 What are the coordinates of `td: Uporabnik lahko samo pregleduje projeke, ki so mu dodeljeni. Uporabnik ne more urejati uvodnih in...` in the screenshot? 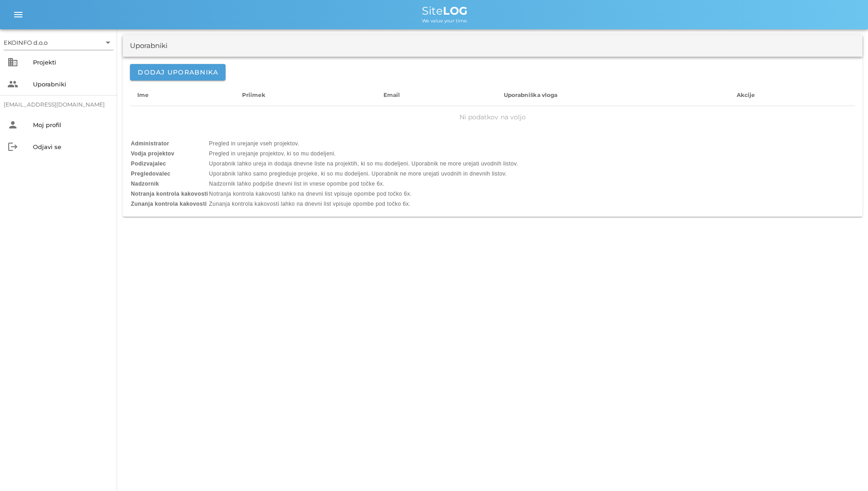 It's located at (363, 174).